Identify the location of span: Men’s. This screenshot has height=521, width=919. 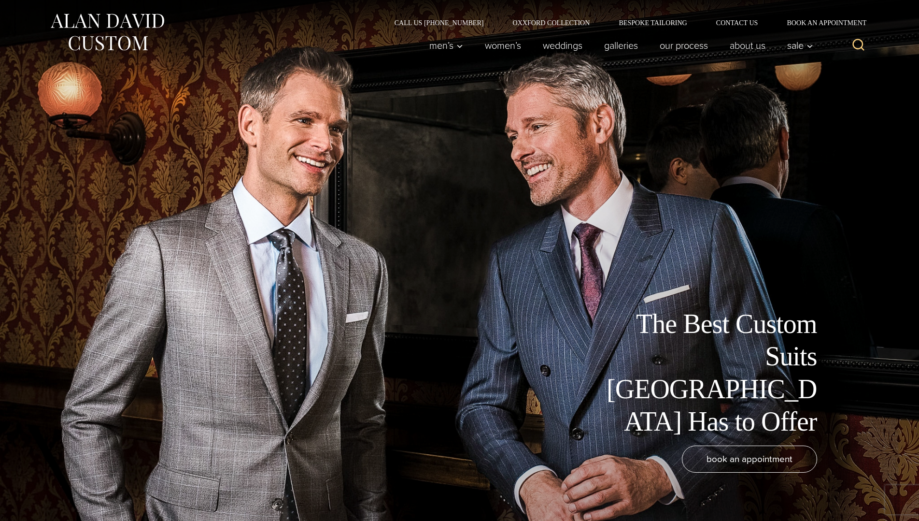
(446, 45).